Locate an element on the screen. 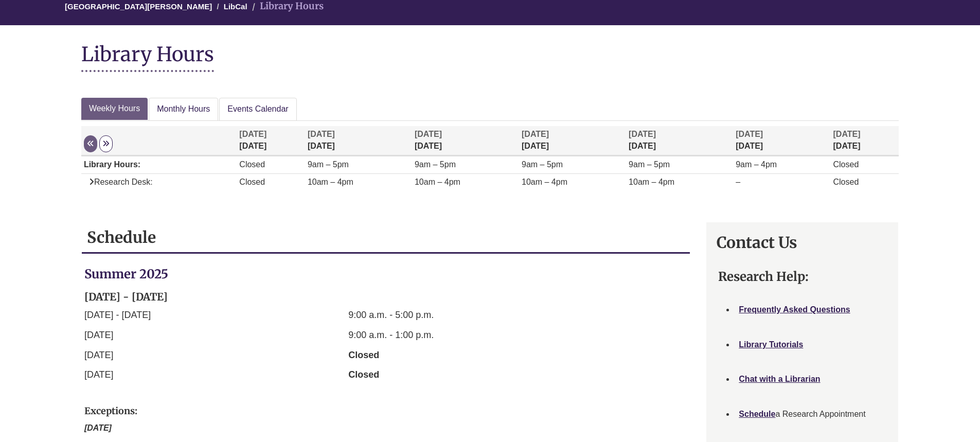 The height and width of the screenshot is (442, 980). strong: Exceptions: is located at coordinates (111, 410).